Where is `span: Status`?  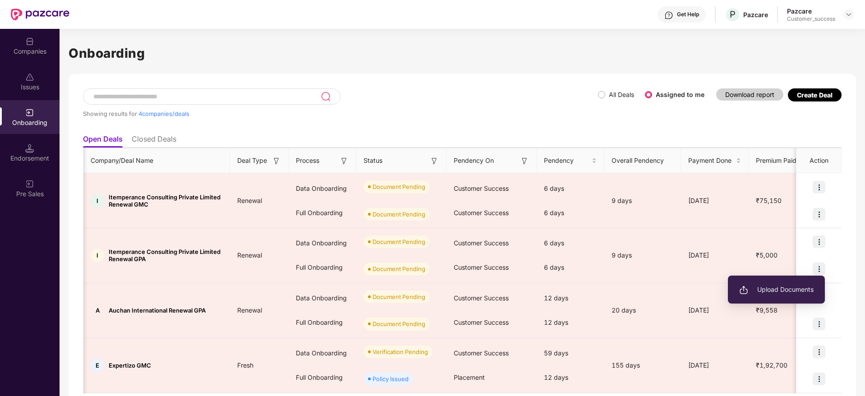 span: Status is located at coordinates (373, 161).